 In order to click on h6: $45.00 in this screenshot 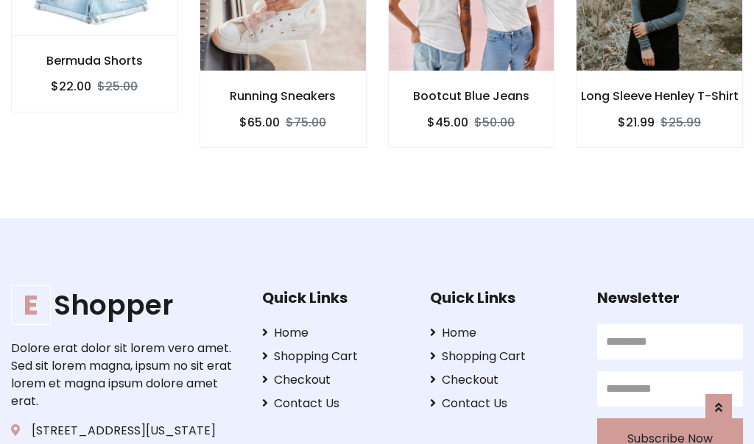, I will do `click(447, 122)`.